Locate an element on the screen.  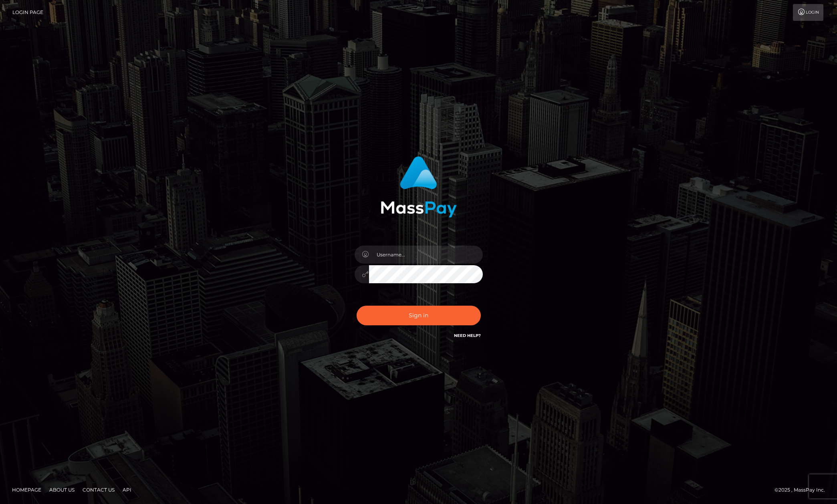
a: Homepage is located at coordinates (26, 490).